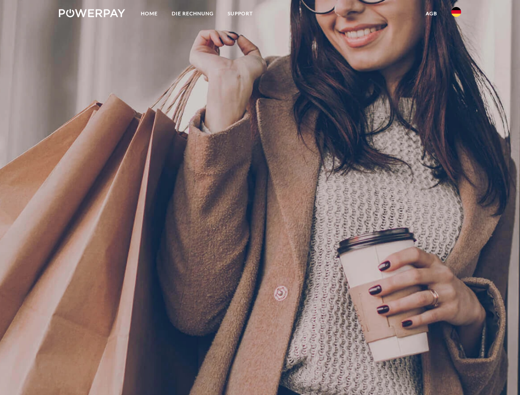 The width and height of the screenshot is (520, 395). I want to click on img: logo-powerpay-white.svg, so click(92, 13).